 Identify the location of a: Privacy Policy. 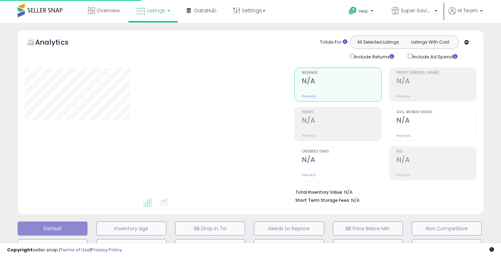
(107, 250).